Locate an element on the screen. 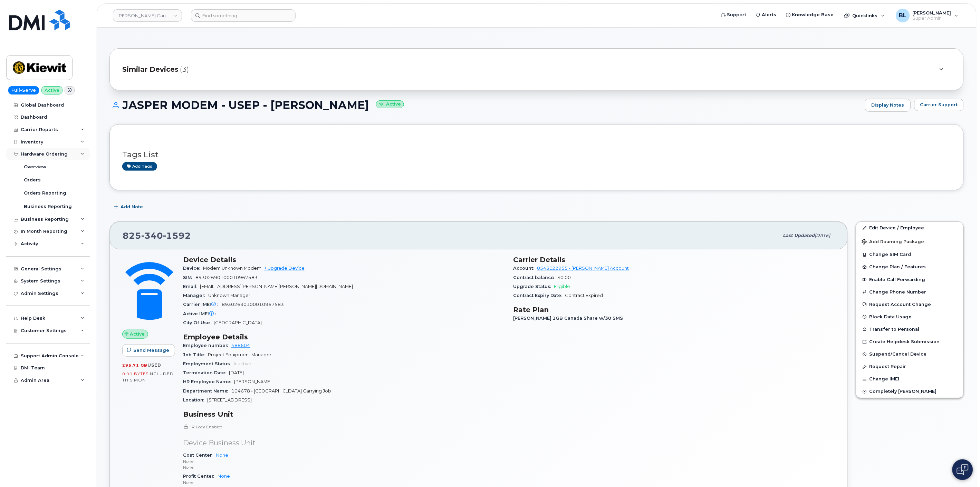  h3: Business Unit is located at coordinates (344, 414).